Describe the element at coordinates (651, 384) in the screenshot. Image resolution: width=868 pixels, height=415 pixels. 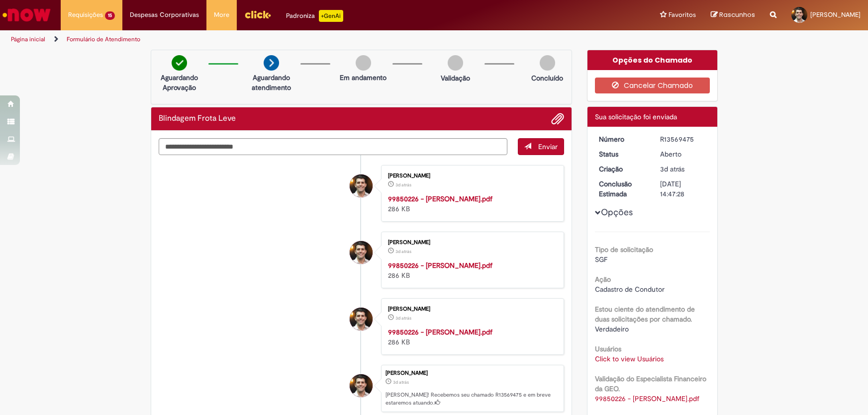
I see `b: Validação do Especialista Financeiro da GEO.` at that location.